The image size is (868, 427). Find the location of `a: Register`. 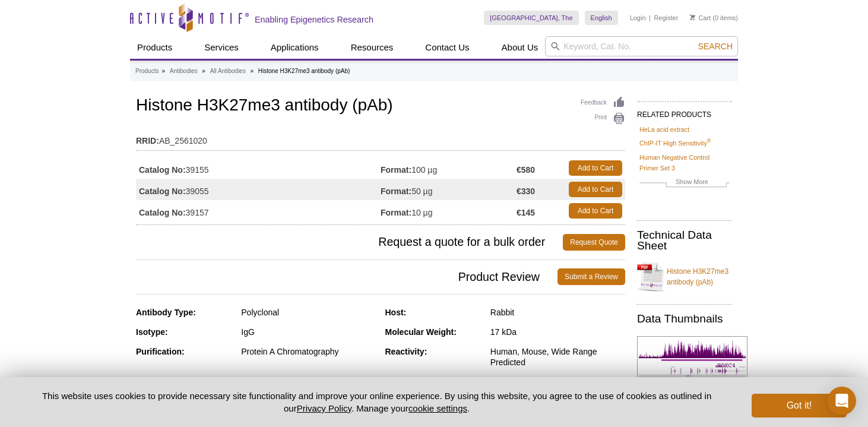

a: Register is located at coordinates (666, 18).